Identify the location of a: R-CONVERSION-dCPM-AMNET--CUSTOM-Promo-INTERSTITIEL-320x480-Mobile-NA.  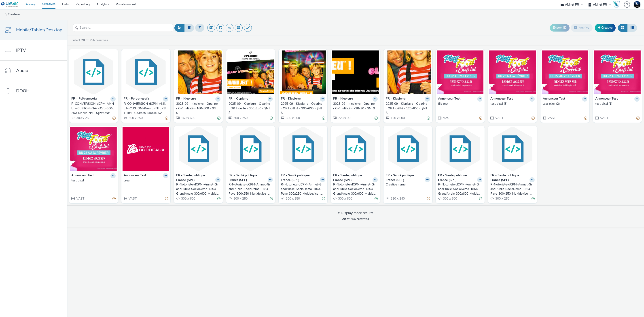
(146, 108).